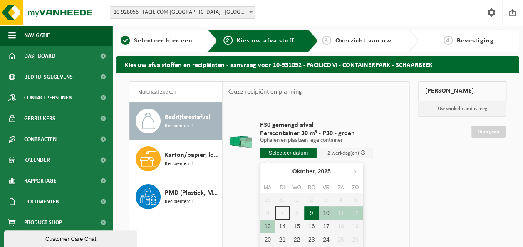 This screenshot has height=247, width=523. What do you see at coordinates (297, 226) in the screenshot?
I see `div: 15` at bounding box center [297, 226].